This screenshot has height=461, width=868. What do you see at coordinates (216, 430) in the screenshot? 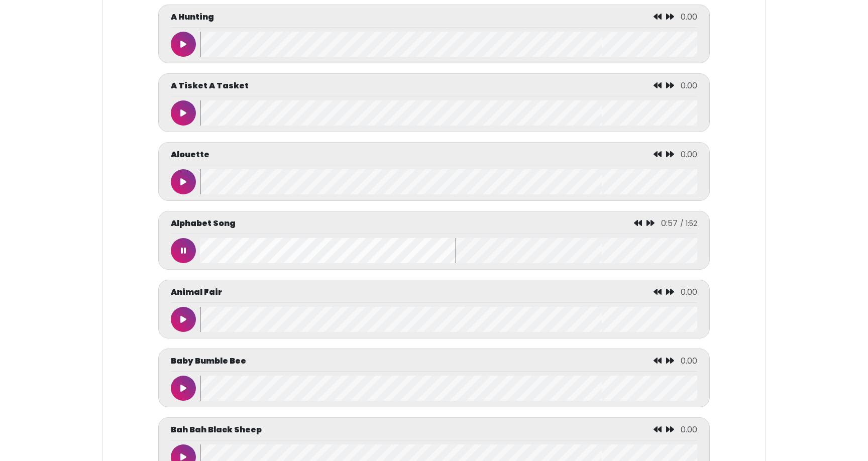
I see `p: Bah Bah Black Sheep` at bounding box center [216, 430].